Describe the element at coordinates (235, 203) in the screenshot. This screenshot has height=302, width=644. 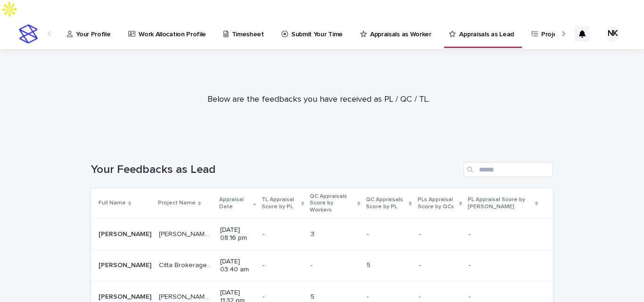
I see `p: Appraisal Date` at that location.